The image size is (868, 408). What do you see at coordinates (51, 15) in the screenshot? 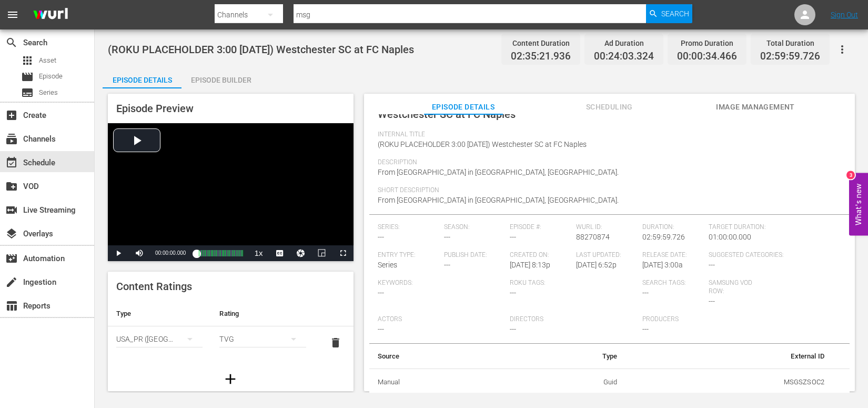
I see `img: ans4CAIJ8jUAAAAAAAAAAAAAAAAAAAAAAAAgQb4GAAAAAAAAAAAAAAAAAAAAAAAAJMjXAAAAAAAAAAAAAAAAAAAAAAAAgAT5G...` at bounding box center [51, 15].